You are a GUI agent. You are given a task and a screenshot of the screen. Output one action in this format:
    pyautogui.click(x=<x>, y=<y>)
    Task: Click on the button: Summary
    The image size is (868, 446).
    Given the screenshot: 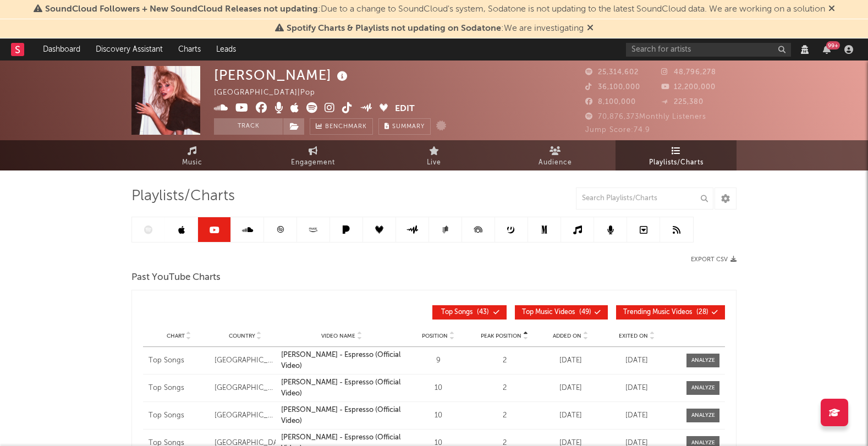 What is the action you would take?
    pyautogui.click(x=404, y=126)
    